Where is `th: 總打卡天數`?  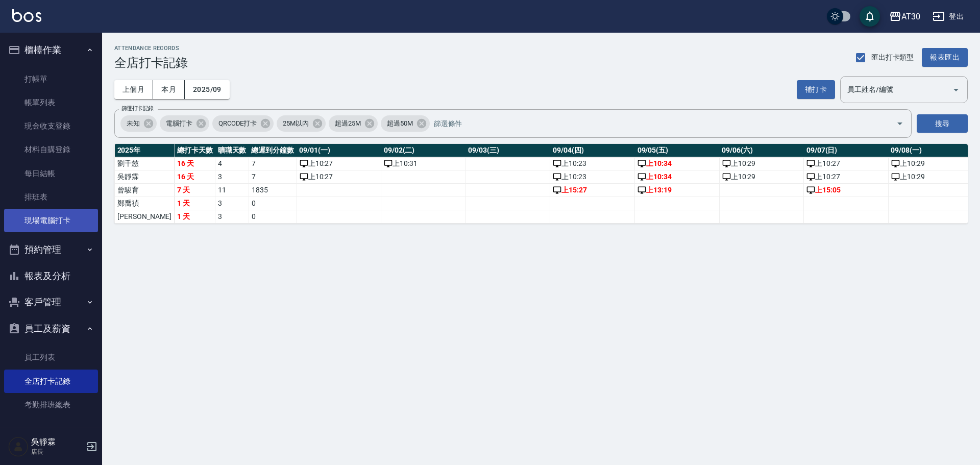
th: 總打卡天數 is located at coordinates (195, 151).